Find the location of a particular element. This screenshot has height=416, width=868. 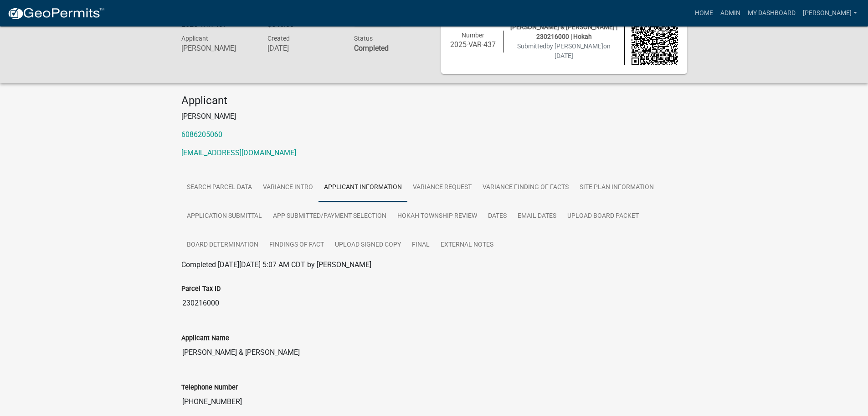

a: My Dashboard is located at coordinates (771, 14).